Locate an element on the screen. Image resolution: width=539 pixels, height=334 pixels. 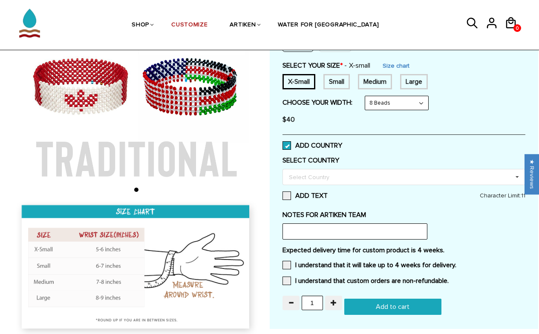
a: Size chart is located at coordinates (396, 66).